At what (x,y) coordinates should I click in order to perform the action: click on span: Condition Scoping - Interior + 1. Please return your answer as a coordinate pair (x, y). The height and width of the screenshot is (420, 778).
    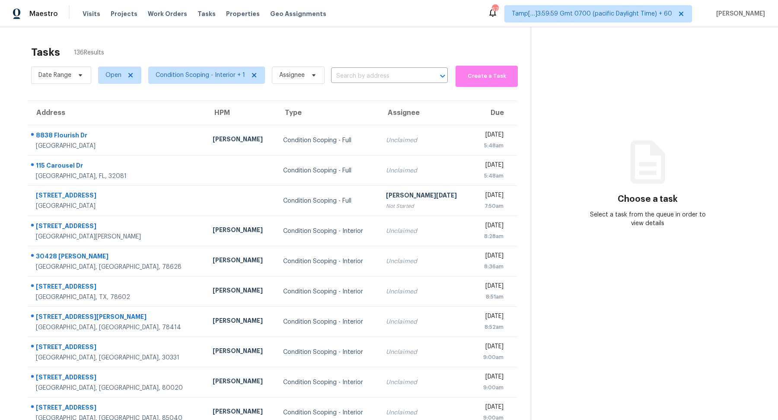
    Looking at the image, I should click on (200, 75).